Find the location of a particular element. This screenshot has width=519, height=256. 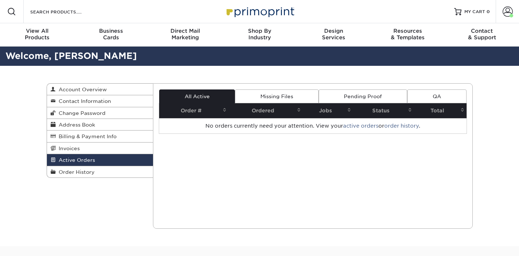

td: No orders currently need your attention. View your or . is located at coordinates (313, 126).